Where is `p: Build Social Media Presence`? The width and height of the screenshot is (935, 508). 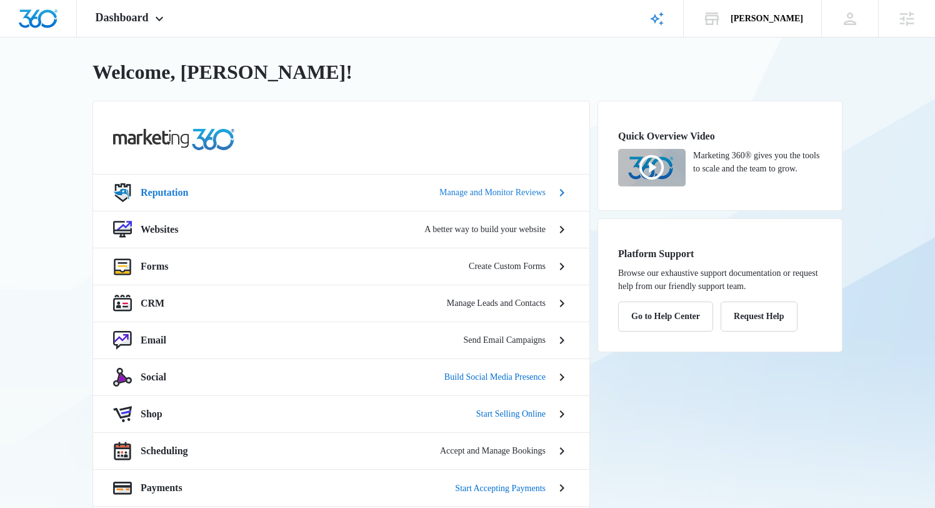
p: Build Social Media Presence is located at coordinates (495, 376).